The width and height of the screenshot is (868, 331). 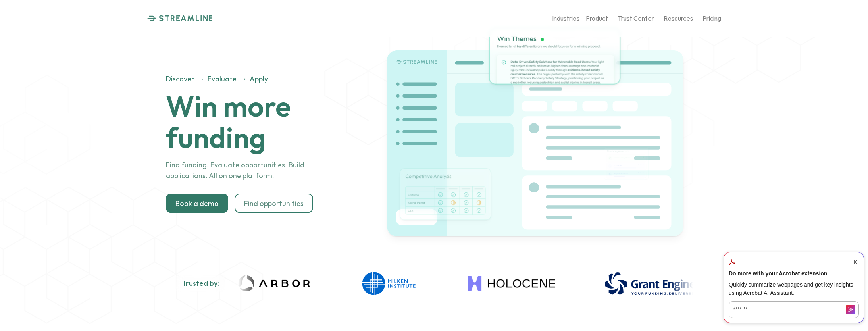 I want to click on a: Pricing, so click(x=712, y=19).